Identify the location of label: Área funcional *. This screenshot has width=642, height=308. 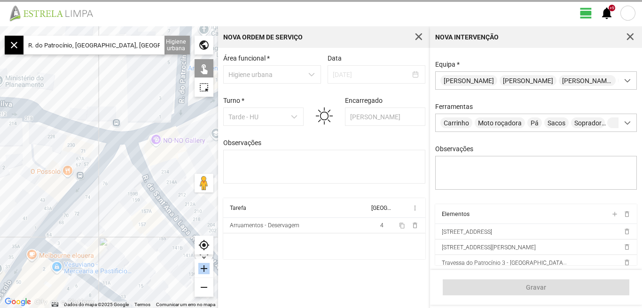
(246, 58).